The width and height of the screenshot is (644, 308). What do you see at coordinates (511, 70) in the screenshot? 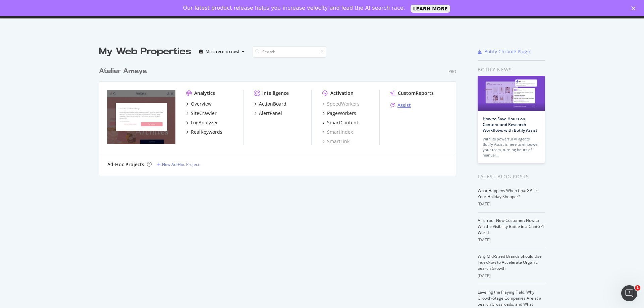
I see `div: Botify news` at bounding box center [511, 70].